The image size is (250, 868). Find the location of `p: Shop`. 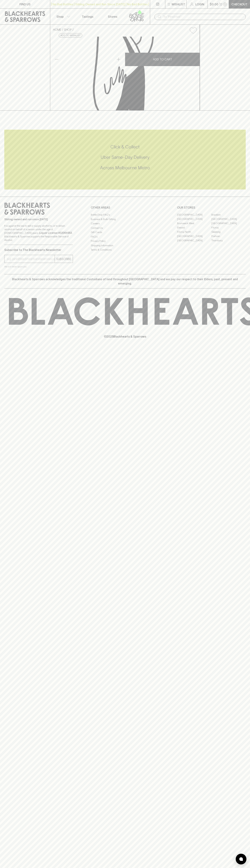

p: Shop is located at coordinates (60, 17).